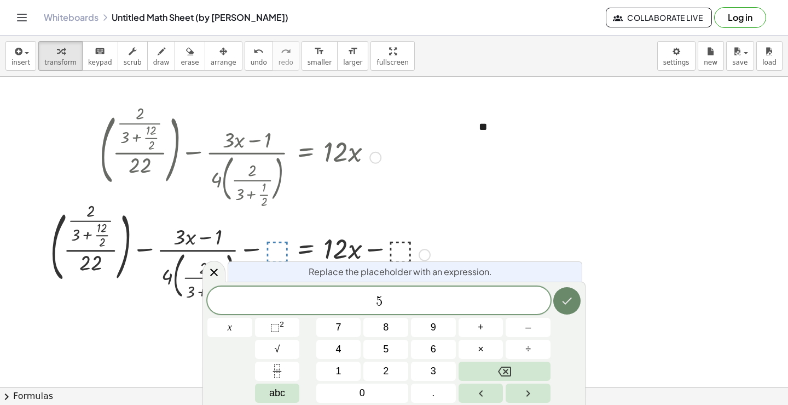  What do you see at coordinates (481, 349) in the screenshot?
I see `button: Times` at bounding box center [481, 349].